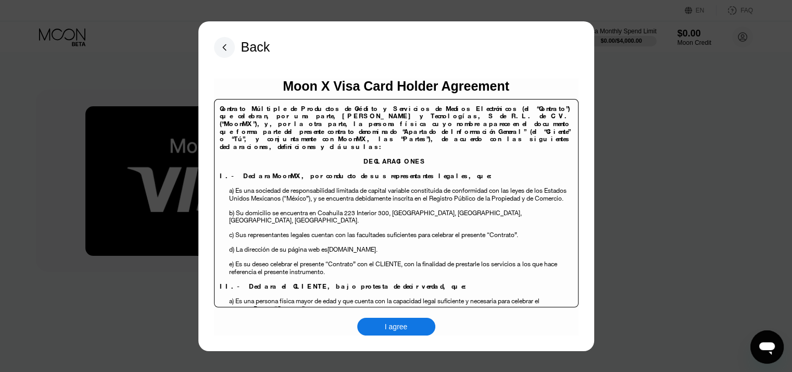 The height and width of the screenshot is (372, 792). Describe the element at coordinates (231, 263) in the screenshot. I see `span: e` at that location.